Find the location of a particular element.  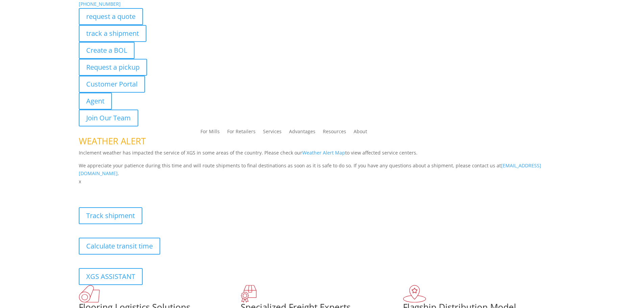

img: xgs-icon-focused-on-flooring-red is located at coordinates (249, 293).